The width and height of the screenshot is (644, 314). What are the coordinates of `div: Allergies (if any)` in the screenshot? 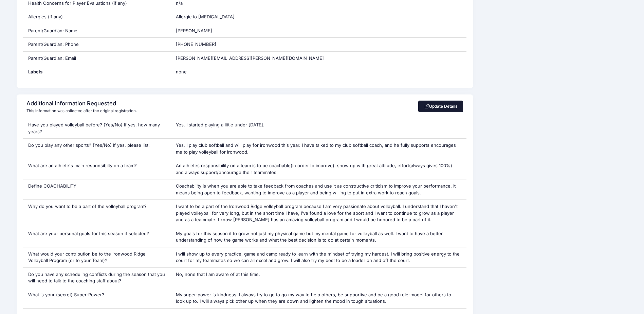 It's located at (97, 17).